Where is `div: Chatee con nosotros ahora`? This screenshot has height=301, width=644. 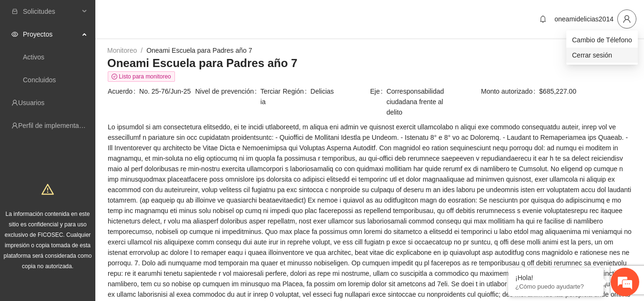
div: Chatee con nosotros ahora is located at coordinates (105, 55).